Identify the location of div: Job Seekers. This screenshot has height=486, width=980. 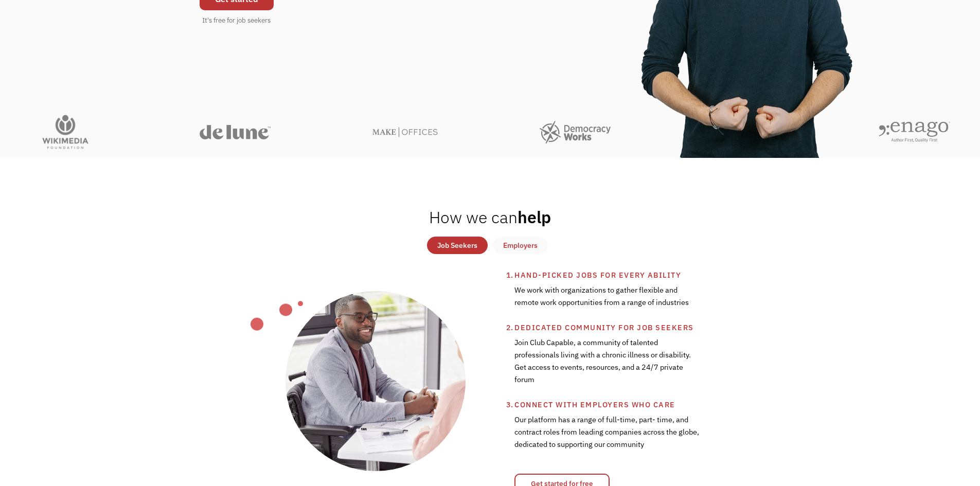
(458, 246).